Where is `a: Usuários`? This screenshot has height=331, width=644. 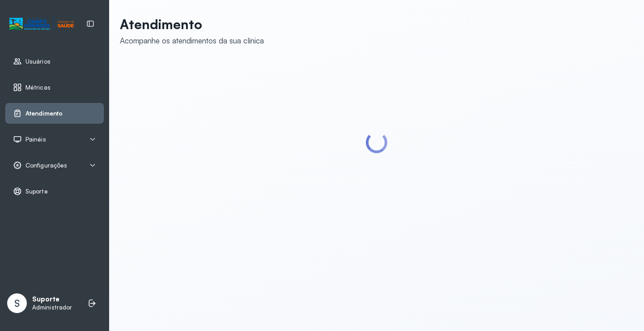 a: Usuários is located at coordinates (54, 61).